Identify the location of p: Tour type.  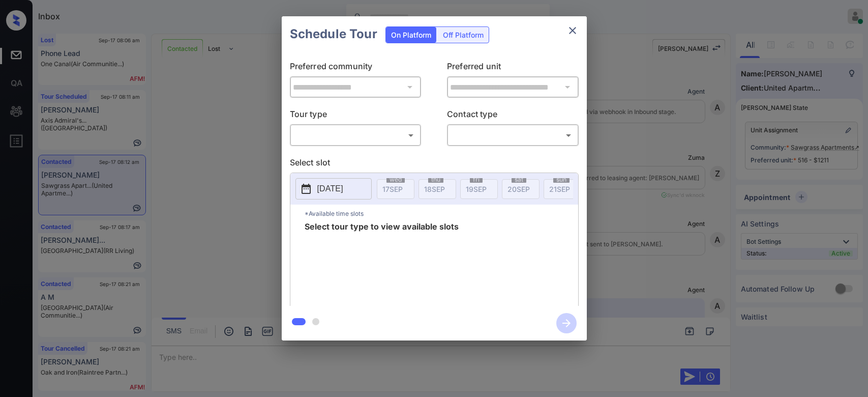
(355, 116).